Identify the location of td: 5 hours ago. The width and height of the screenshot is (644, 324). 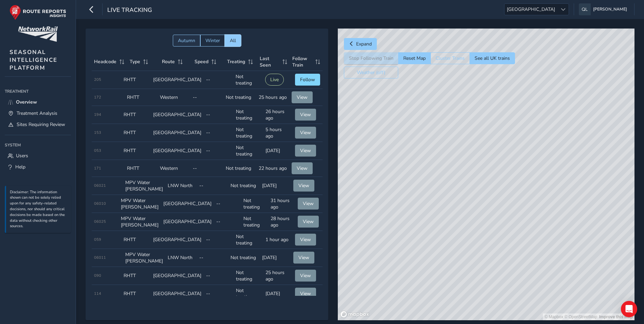
(278, 132).